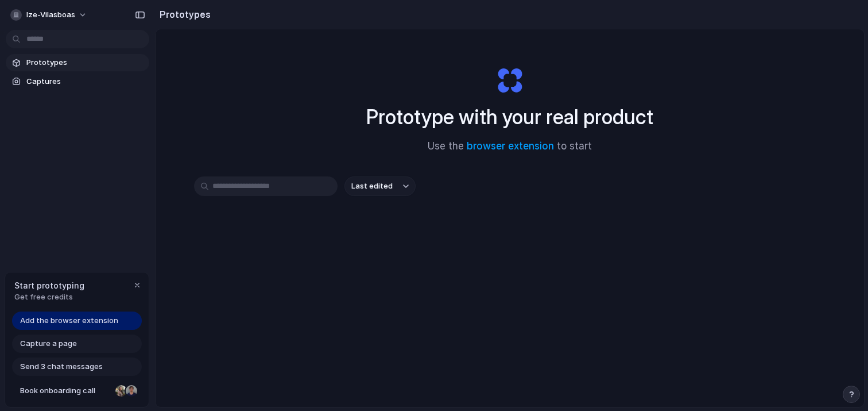  What do you see at coordinates (380, 186) in the screenshot?
I see `button: Last edited` at bounding box center [380, 186].